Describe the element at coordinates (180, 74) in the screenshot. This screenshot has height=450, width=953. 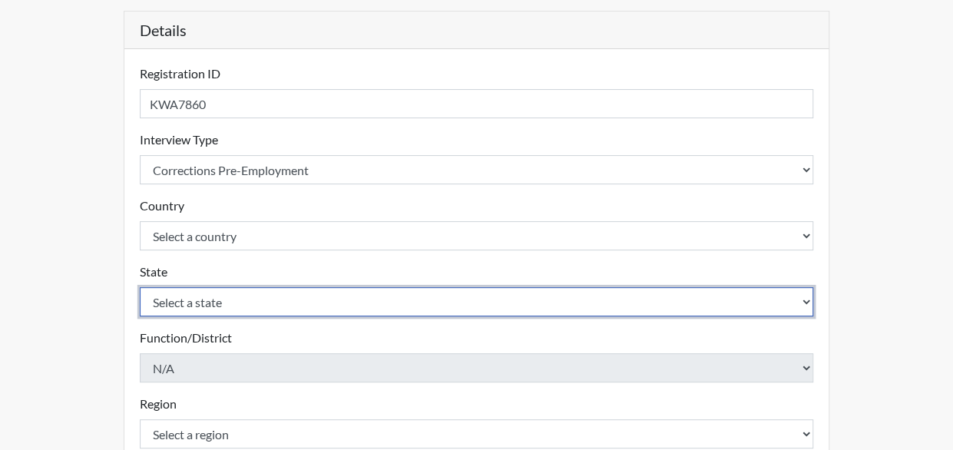
I see `label: Registration ID` at that location.